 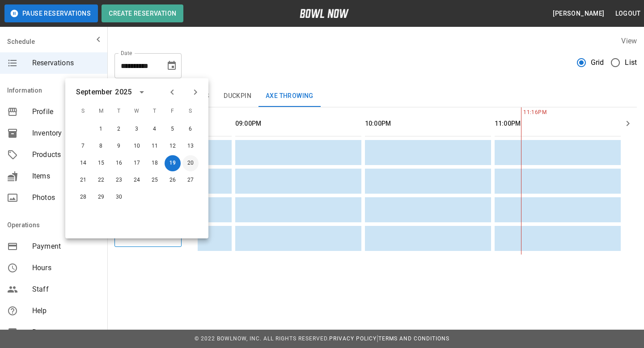 What do you see at coordinates (190, 146) in the screenshot?
I see `button: Sep 13, 2025` at bounding box center [190, 146].